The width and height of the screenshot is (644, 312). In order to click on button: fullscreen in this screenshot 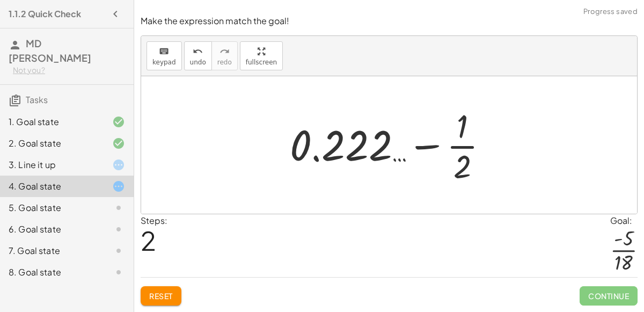, I will do `click(261, 56)`.